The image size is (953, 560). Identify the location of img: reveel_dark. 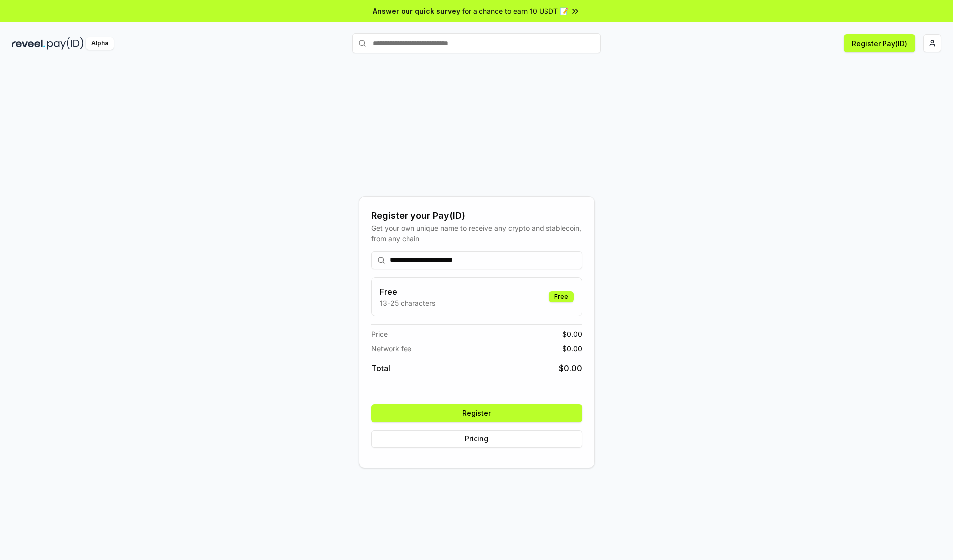
(28, 43).